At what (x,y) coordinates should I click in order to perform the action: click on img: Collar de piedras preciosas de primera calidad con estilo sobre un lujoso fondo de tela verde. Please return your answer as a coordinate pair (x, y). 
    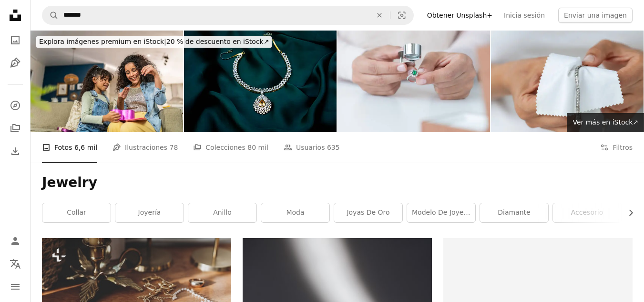
    Looking at the image, I should click on (260, 81).